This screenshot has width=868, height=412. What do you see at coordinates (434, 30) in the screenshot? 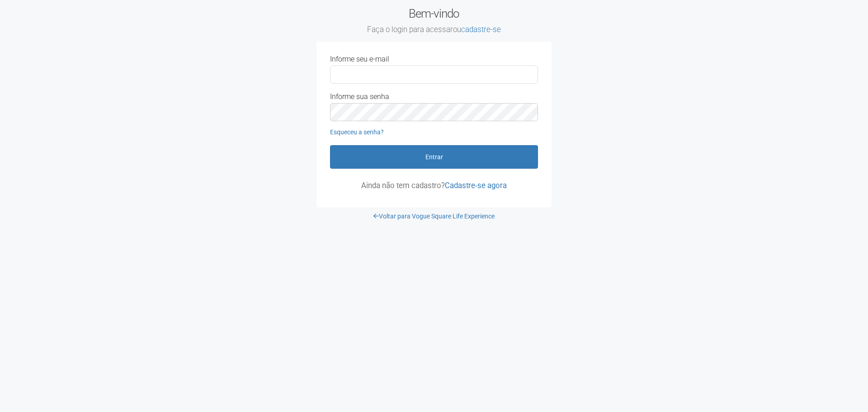
I see `small: Faça o login para acessar` at bounding box center [434, 30].